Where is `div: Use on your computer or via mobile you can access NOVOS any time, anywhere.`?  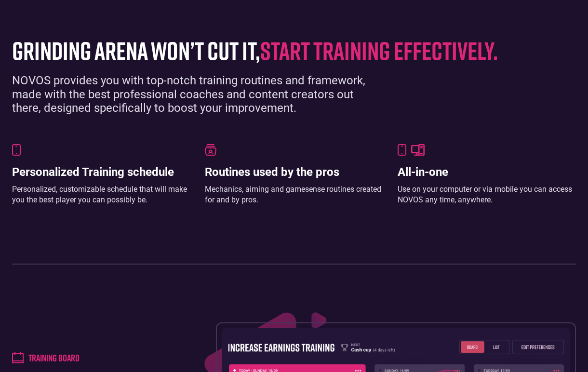
div: Use on your computer or via mobile you can access NOVOS any time, anywhere. is located at coordinates (486, 195).